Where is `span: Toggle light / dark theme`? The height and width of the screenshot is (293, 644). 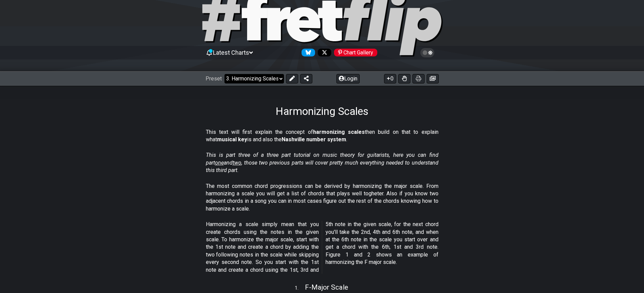
span: Toggle light / dark theme is located at coordinates (427, 53).